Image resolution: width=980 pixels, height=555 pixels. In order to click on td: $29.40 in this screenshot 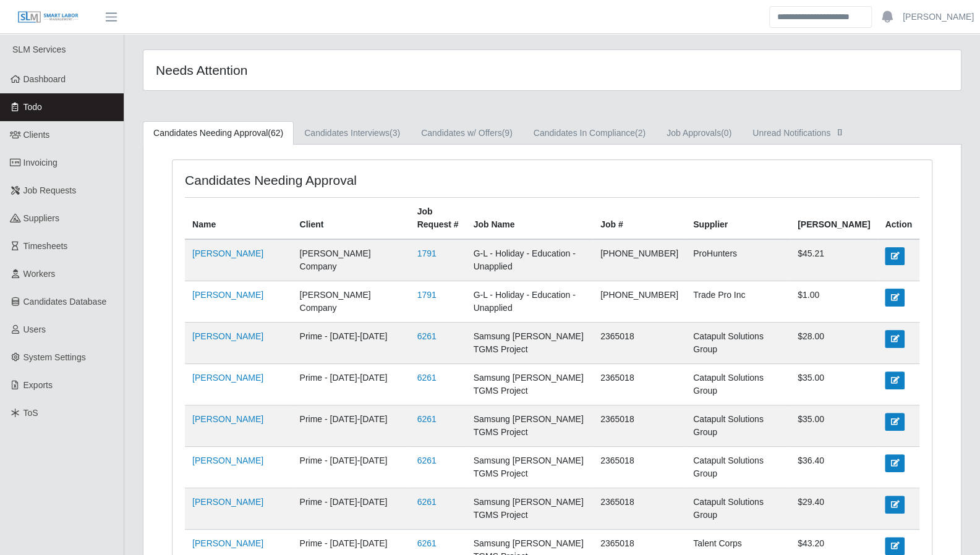, I will do `click(833, 509)`.